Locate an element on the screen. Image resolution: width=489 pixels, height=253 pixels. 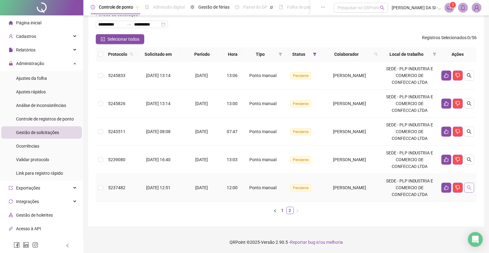
span: Gestão de holerites is located at coordinates (34, 215).